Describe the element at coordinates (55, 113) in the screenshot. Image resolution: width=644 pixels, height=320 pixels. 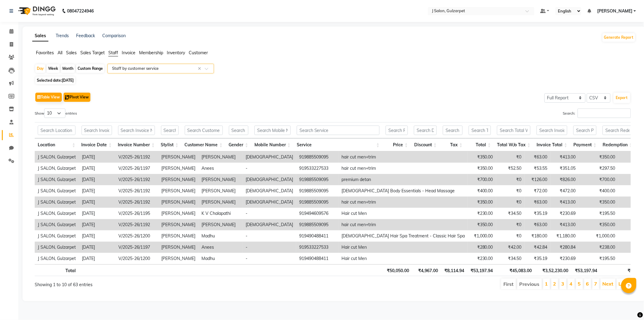
I see `select: Showentries` at that location.